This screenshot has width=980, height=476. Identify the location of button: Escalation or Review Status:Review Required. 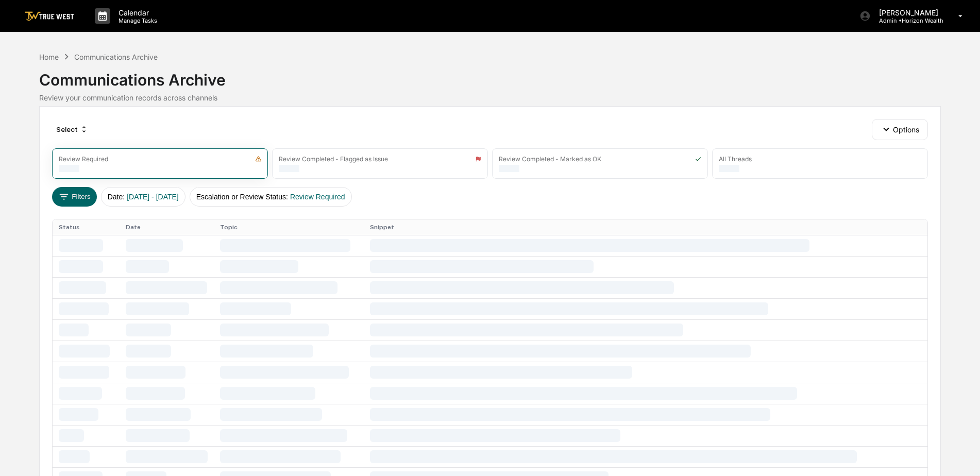
(270, 197).